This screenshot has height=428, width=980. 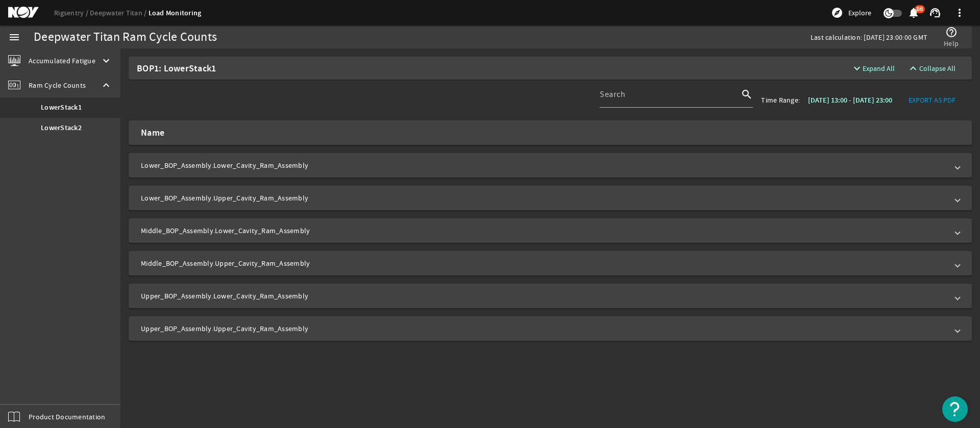 What do you see at coordinates (914, 13) in the screenshot?
I see `button: 86` at bounding box center [914, 13].